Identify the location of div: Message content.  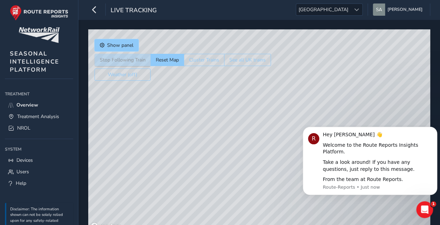
(77, 32).